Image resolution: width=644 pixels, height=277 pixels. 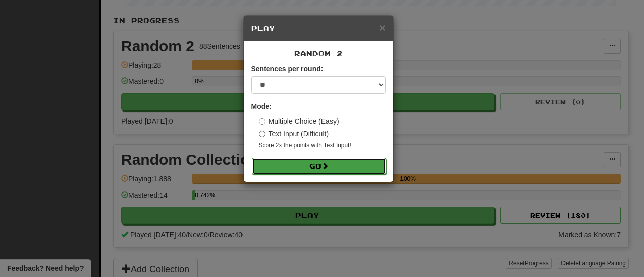 What do you see at coordinates (318, 54) in the screenshot?
I see `span: Random 2` at bounding box center [318, 54].